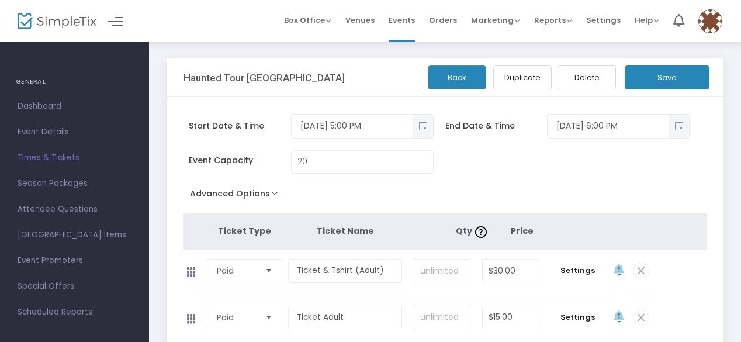 This screenshot has height=342, width=741. What do you see at coordinates (74, 82) in the screenshot?
I see `h4: GENERAL` at bounding box center [74, 82].